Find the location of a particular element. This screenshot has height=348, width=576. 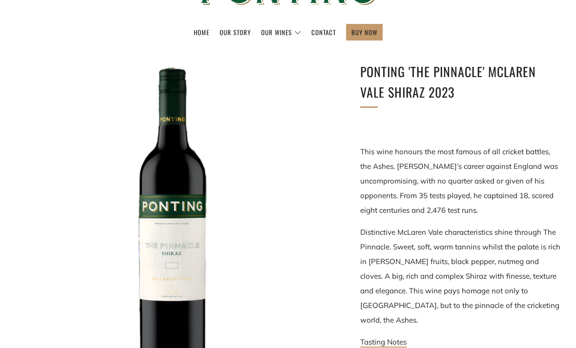

a: Contact is located at coordinates (324, 32).